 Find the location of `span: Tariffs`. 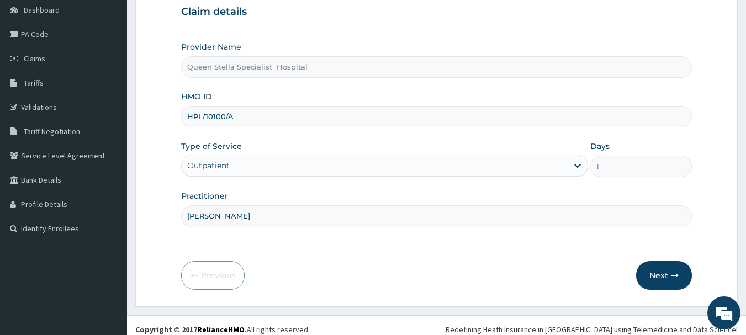

span: Tariffs is located at coordinates (34, 83).